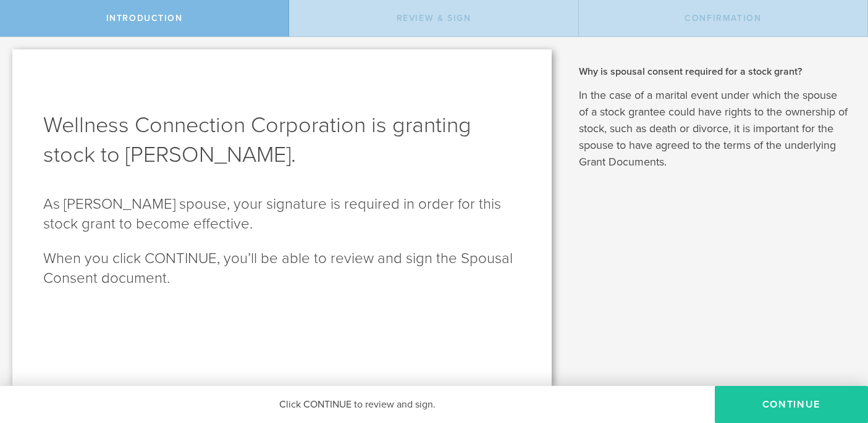  What do you see at coordinates (715, 71) in the screenshot?
I see `h2: Why is spousal consent required for a stock grant?` at bounding box center [715, 71].